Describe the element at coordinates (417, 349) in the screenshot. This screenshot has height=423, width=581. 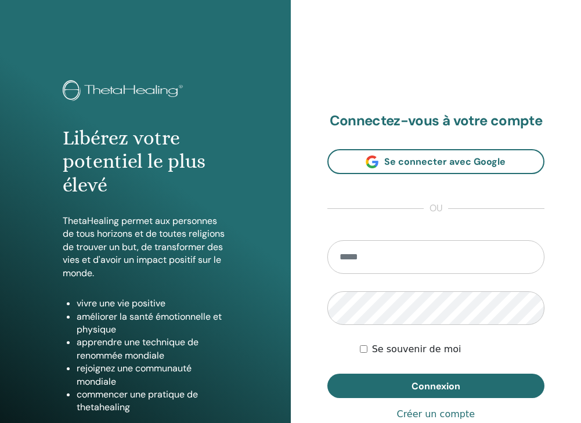
I see `label: Se souvenir de moi` at that location.